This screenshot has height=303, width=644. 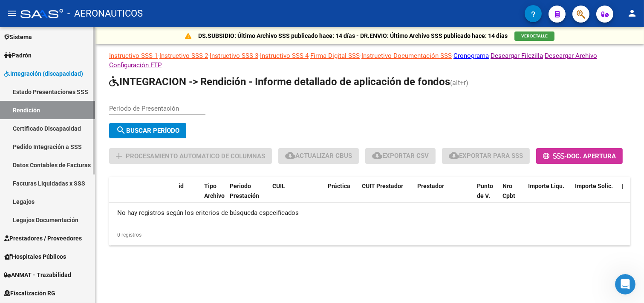 What do you see at coordinates (188, 196) in the screenshot?
I see `datatable-header-cell: id` at bounding box center [188, 196].